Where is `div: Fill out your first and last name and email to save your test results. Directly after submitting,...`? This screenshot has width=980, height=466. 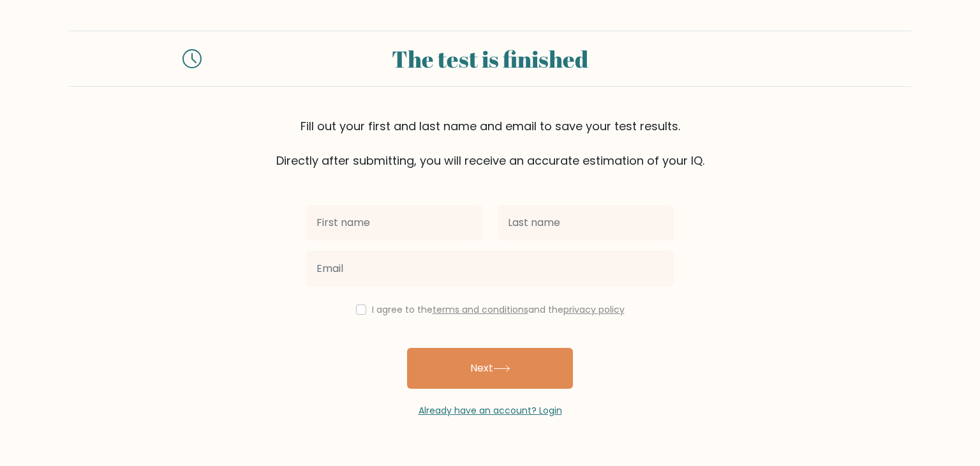
div: Fill out your first and last name and email to save your test results. Directly after submitting,... is located at coordinates (490, 143).